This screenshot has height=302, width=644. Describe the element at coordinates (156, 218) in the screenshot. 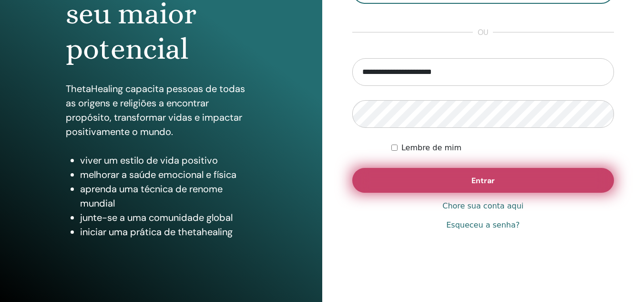

I see `font: junte-se a uma comunidade global` at that location.